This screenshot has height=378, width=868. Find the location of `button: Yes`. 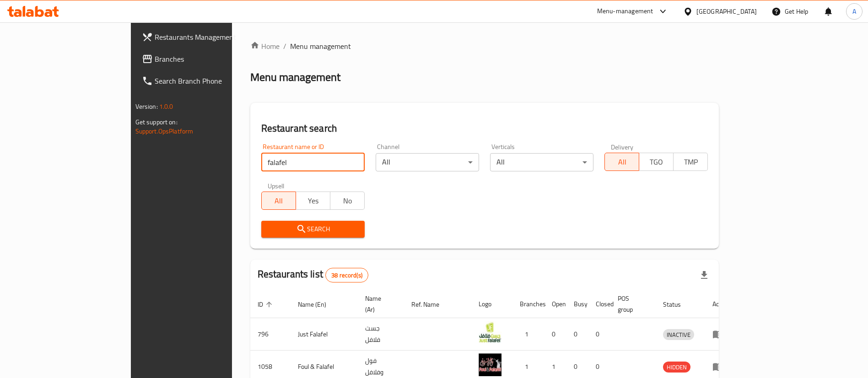

button: Yes is located at coordinates (313, 200).